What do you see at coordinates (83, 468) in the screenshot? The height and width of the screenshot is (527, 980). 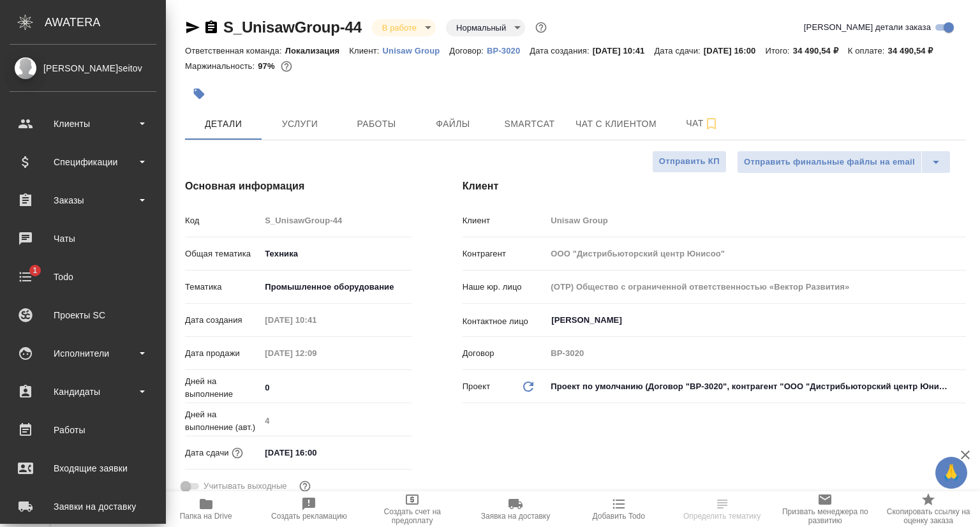 I see `a: Входящие заявки` at bounding box center [83, 468].